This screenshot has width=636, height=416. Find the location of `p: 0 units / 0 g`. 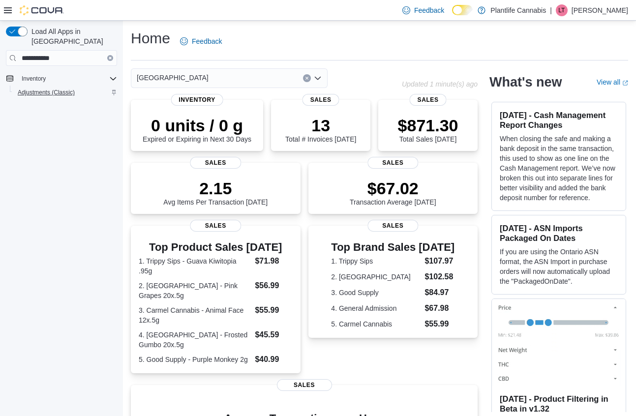

p: 0 units / 0 g is located at coordinates (197, 125).